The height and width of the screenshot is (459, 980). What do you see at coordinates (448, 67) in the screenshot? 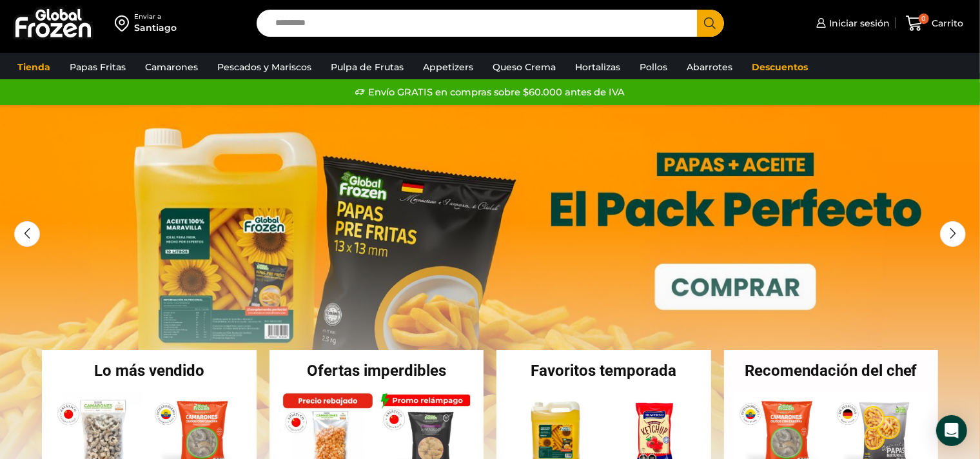
I see `a: Appetizers` at bounding box center [448, 67].